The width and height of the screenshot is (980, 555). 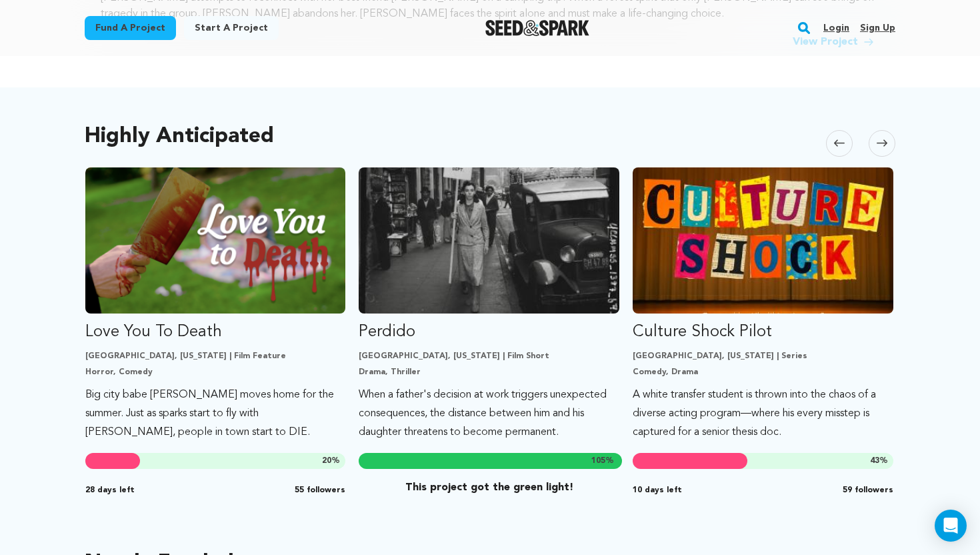 I want to click on a: Login, so click(x=836, y=28).